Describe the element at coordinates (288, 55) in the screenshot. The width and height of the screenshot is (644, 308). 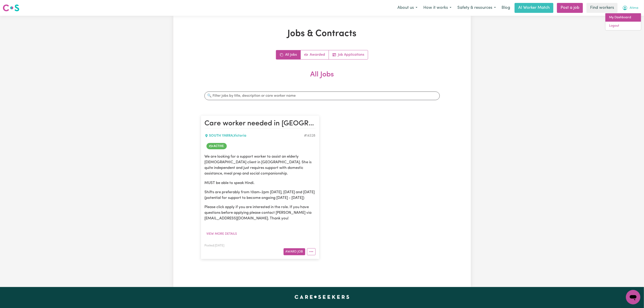
I see `a: All jobs` at that location.